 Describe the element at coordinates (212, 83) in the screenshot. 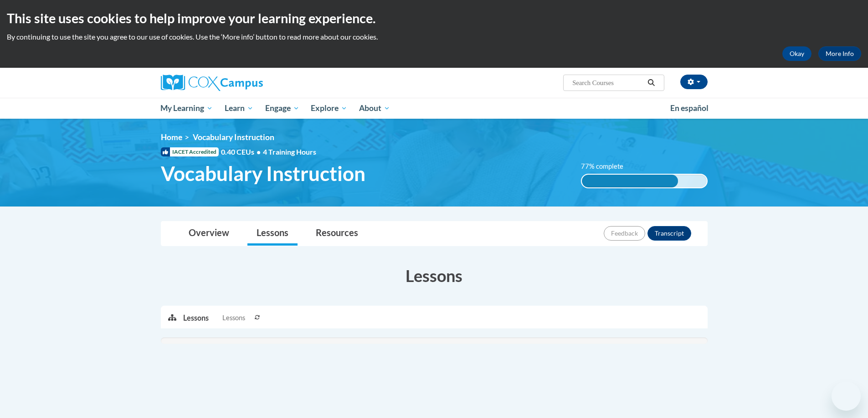

I see `img: Cox Campus` at that location.